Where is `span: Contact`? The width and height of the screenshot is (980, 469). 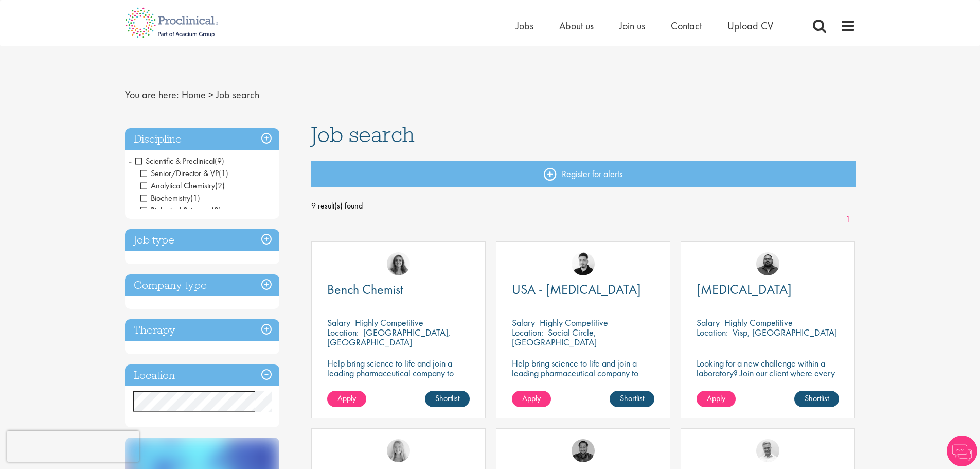 span: Contact is located at coordinates (686, 26).